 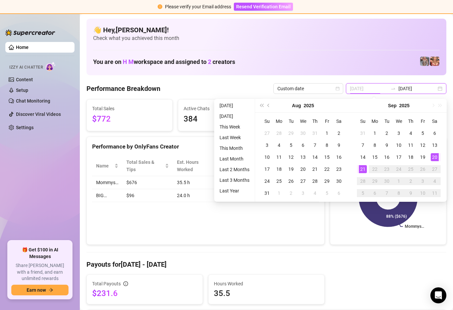 I want to click on td: 2025-08-05, so click(x=291, y=145).